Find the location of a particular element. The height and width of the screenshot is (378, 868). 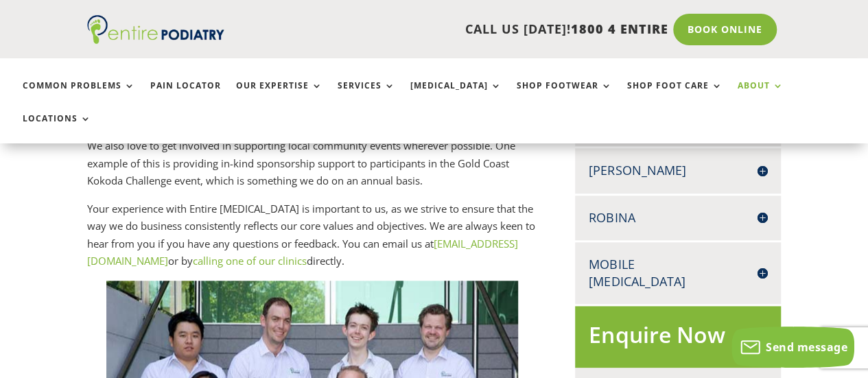

a: Locations is located at coordinates (57, 128).